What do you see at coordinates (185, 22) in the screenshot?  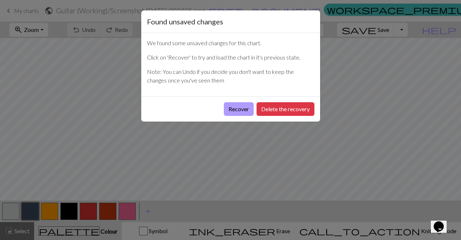 I see `h5: Found unsaved changes` at bounding box center [185, 22].